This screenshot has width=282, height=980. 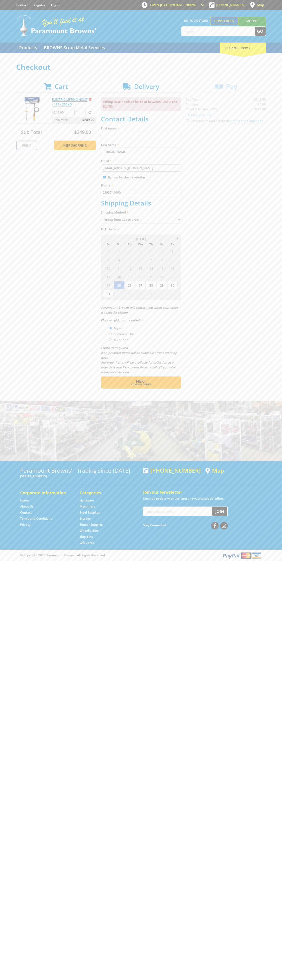 I want to click on a: Gepps Cross, so click(x=224, y=21).